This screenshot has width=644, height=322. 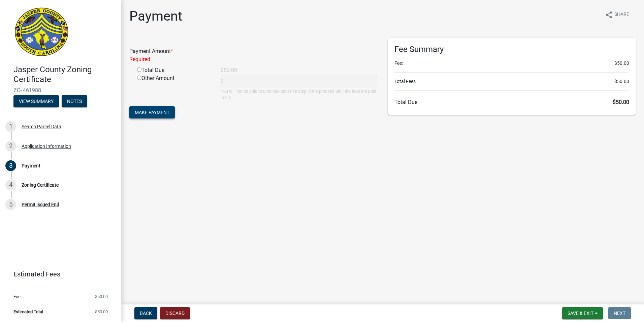 I want to click on div: Zoning Certificate, so click(x=40, y=185).